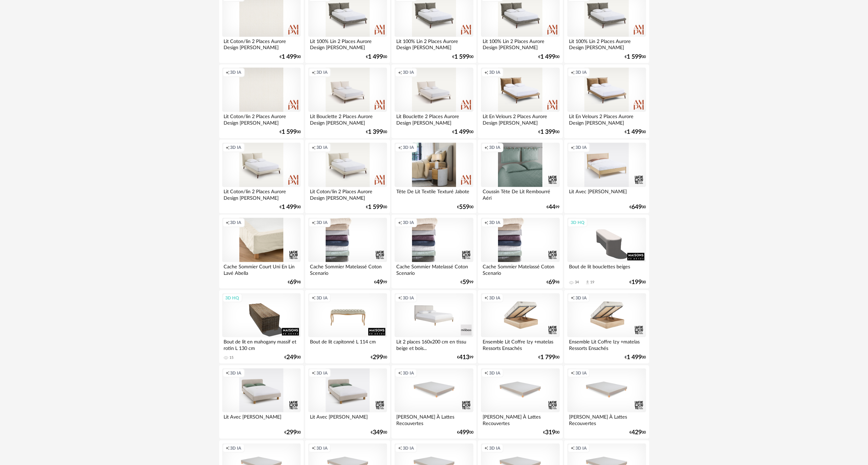  What do you see at coordinates (592, 282) in the screenshot?
I see `div: 19` at bounding box center [592, 282].